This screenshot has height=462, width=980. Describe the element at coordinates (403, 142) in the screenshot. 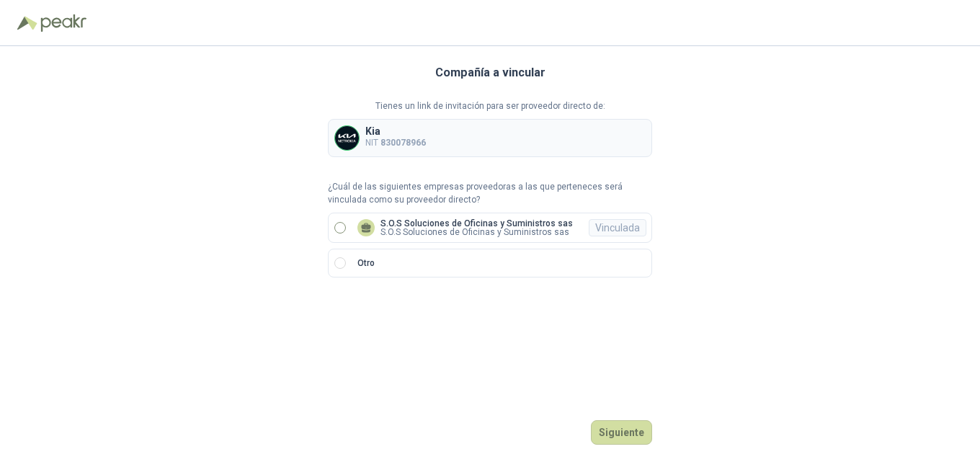

I see `b: 830078966` at that location.